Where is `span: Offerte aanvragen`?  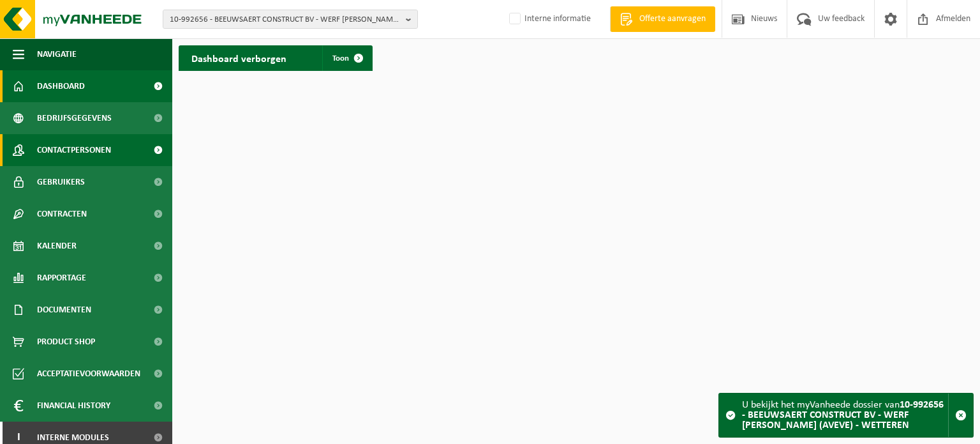
span: Offerte aanvragen is located at coordinates (673, 19).